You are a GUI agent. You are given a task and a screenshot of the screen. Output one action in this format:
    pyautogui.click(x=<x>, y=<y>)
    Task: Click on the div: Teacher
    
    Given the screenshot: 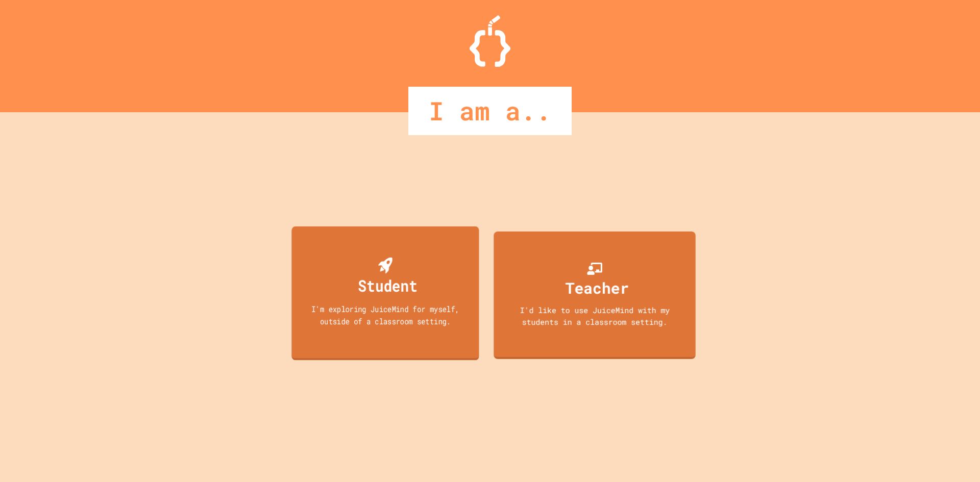 What is the action you would take?
    pyautogui.click(x=597, y=287)
    